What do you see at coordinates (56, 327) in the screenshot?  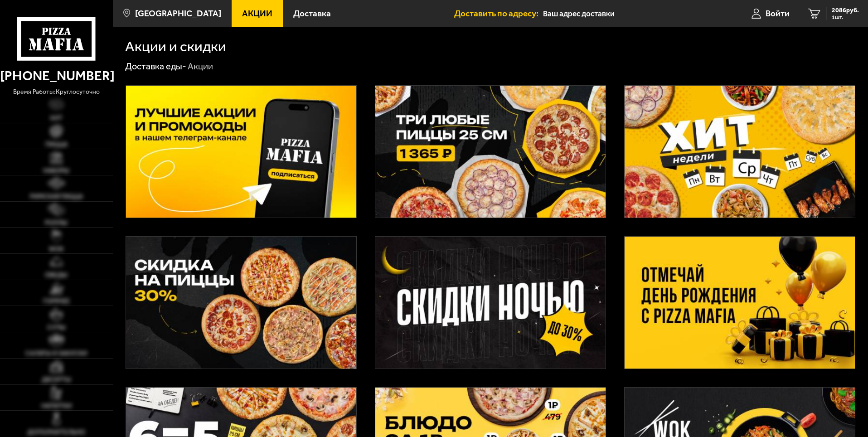 I see `span: Супы` at bounding box center [56, 327].